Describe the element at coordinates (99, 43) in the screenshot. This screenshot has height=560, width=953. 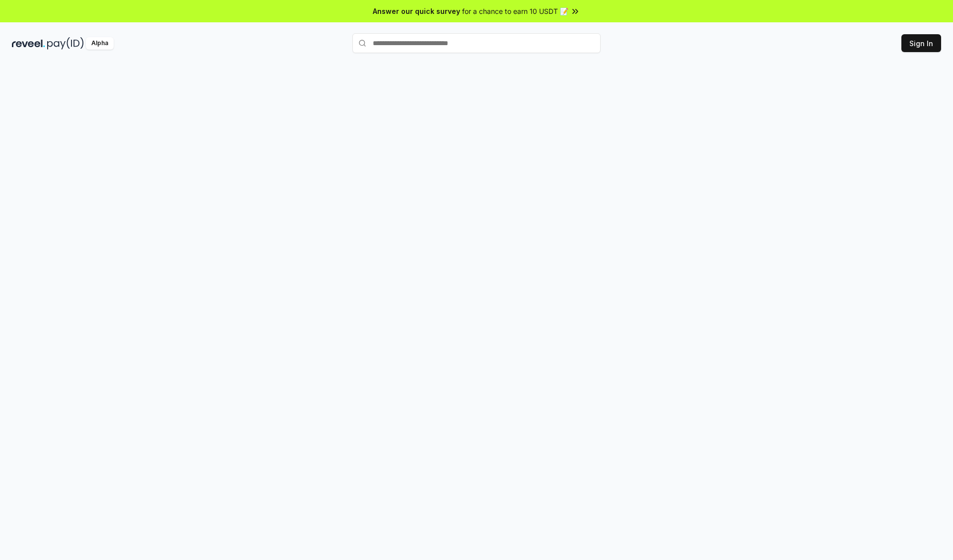
I see `div: Alpha` at that location.